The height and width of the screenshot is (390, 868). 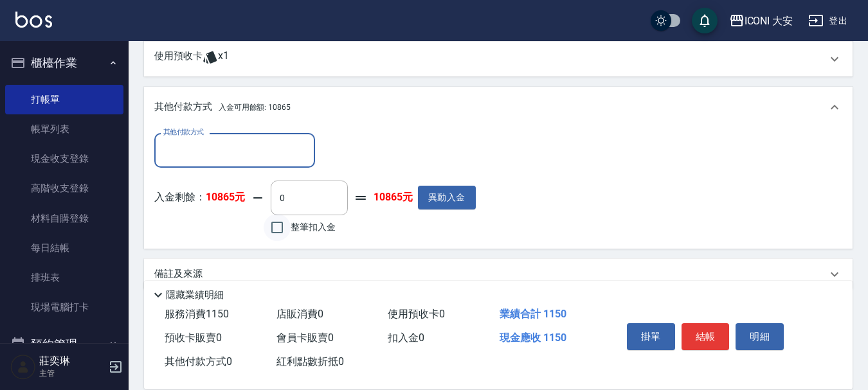 What do you see at coordinates (64, 219) in the screenshot?
I see `a: 材料自購登錄` at bounding box center [64, 219].